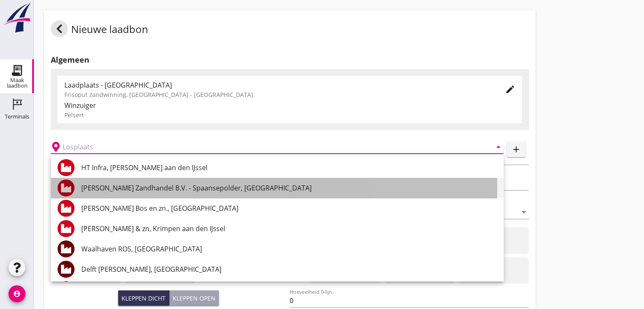  Describe the element at coordinates (409, 300) in the screenshot. I see `input: Hoeveelheid 0-lijn` at that location.